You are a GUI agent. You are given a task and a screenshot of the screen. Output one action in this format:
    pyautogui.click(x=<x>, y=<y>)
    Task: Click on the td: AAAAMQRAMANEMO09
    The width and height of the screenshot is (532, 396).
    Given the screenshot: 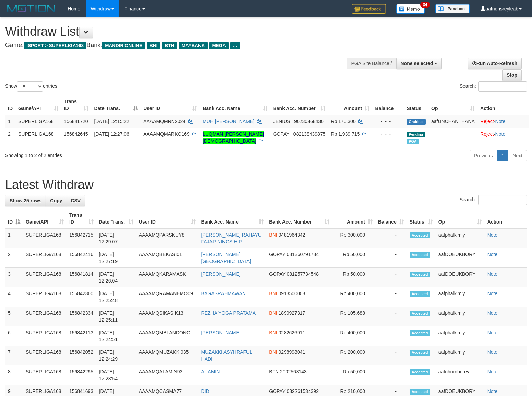 What is the action you would take?
    pyautogui.click(x=167, y=297)
    